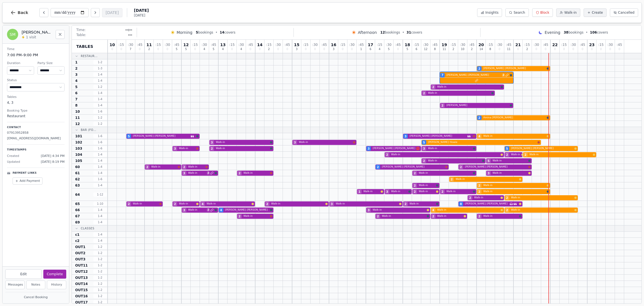 The width and height of the screenshot is (644, 306). What do you see at coordinates (185, 33) in the screenshot?
I see `span: Morning` at bounding box center [185, 33].